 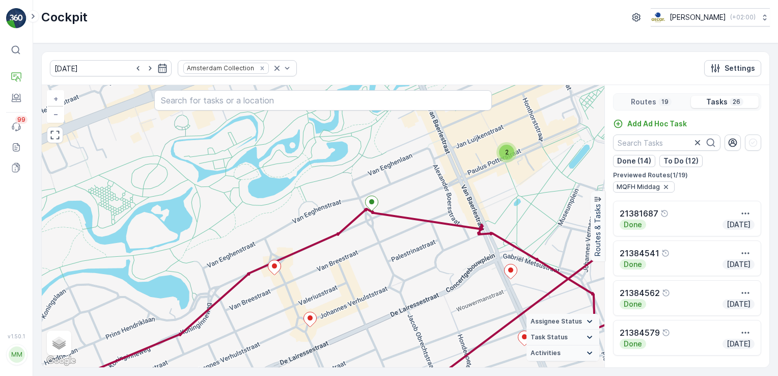 I want to click on a: Add Ad Hoc Task, so click(x=650, y=124).